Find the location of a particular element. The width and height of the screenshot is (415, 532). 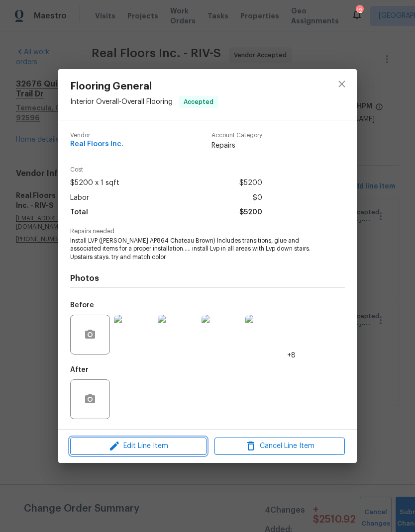

button: Edit Line Item is located at coordinates (138, 446).